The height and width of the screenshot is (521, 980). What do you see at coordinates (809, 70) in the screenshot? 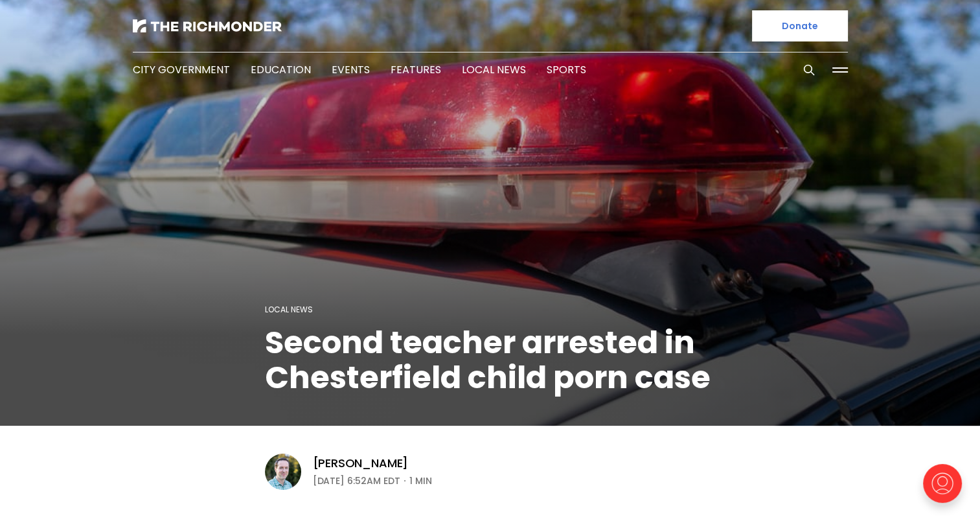
I see `button: Search this site` at bounding box center [809, 70].